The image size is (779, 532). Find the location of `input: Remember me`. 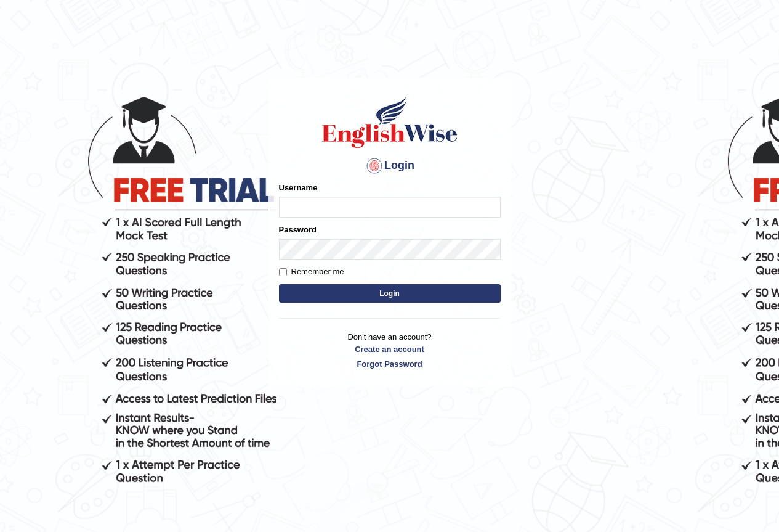

input: Remember me is located at coordinates (283, 272).